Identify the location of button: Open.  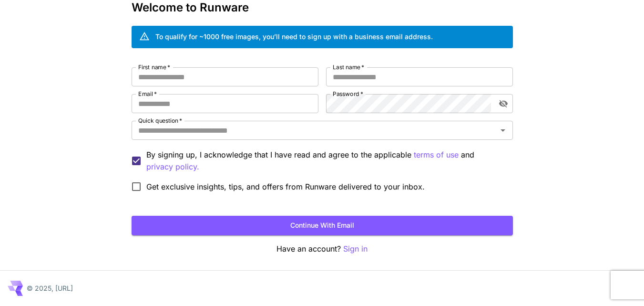
(503, 130).